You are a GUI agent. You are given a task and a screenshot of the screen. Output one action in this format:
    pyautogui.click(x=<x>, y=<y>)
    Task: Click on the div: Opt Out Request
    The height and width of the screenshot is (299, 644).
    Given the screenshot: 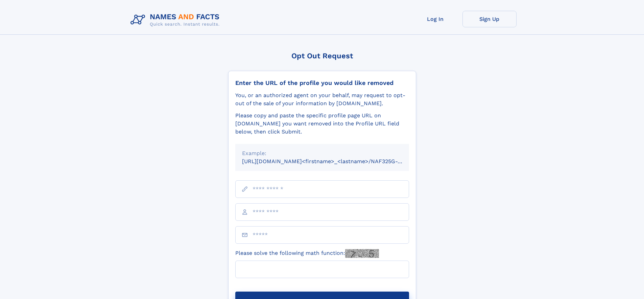 What is the action you would take?
    pyautogui.click(x=322, y=55)
    